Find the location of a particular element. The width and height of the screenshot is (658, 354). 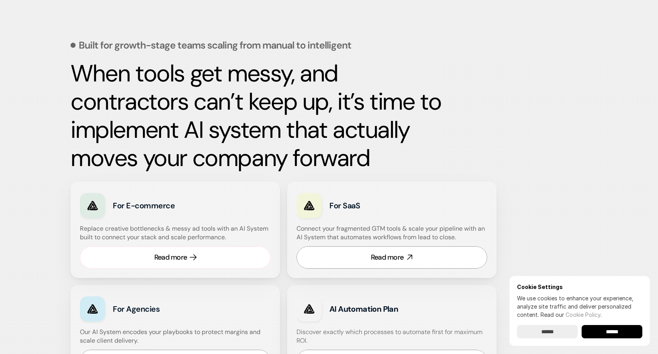

h4: Replace creative bottlenecks & messy ad tools with an AI System built to connect your stack and s... is located at coordinates (174, 233).